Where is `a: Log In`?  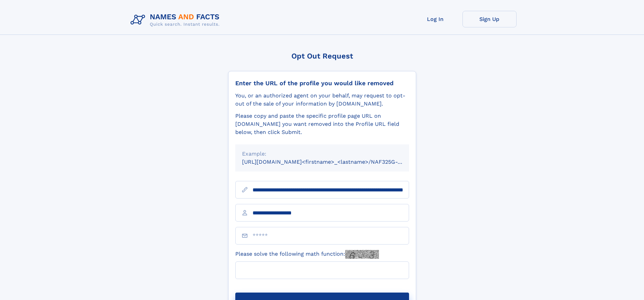 a: Log In is located at coordinates (436, 19).